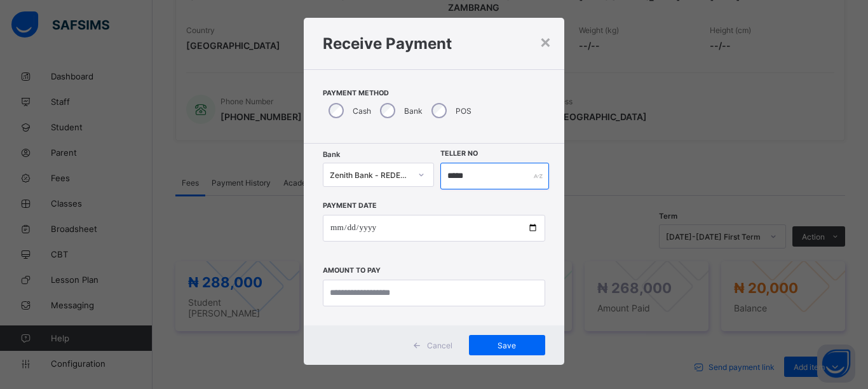  Describe the element at coordinates (434, 43) in the screenshot. I see `h1: Receive Payment` at that location.